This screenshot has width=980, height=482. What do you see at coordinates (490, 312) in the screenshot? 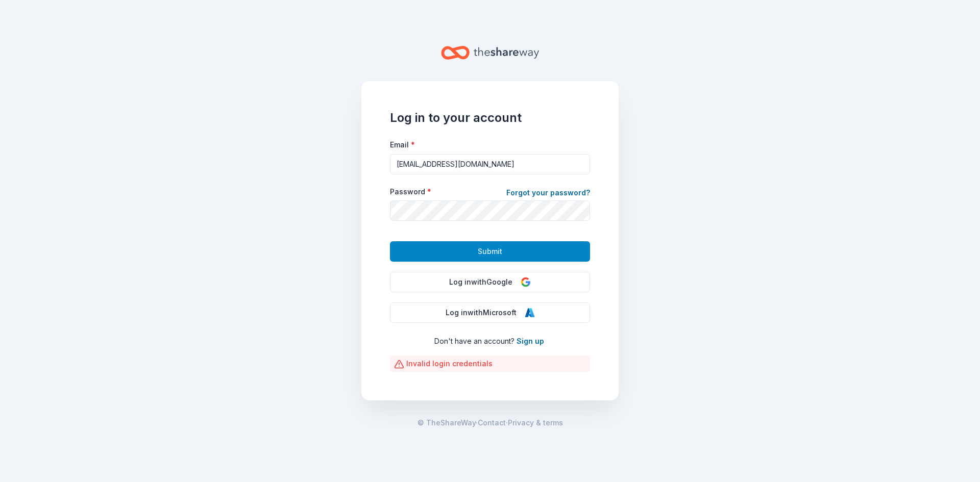
I see `button: Log inwithMicrosoft` at bounding box center [490, 312].